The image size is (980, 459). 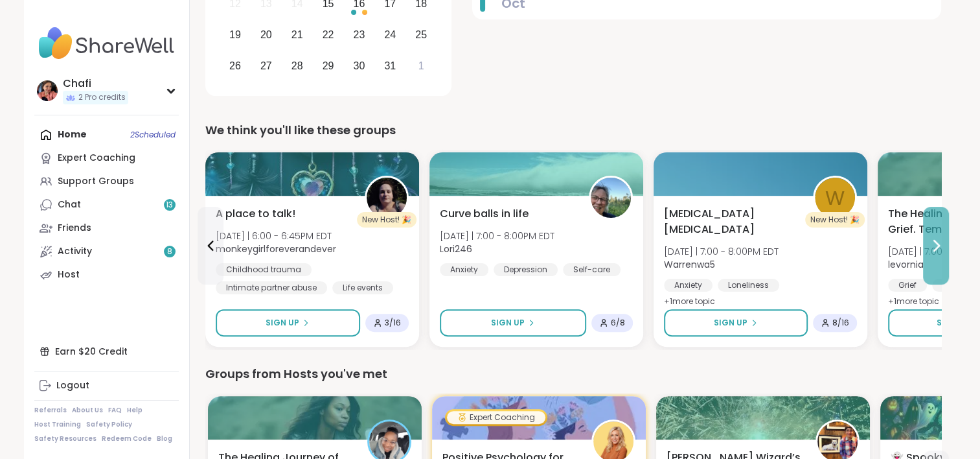 I want to click on a: Logout, so click(x=106, y=385).